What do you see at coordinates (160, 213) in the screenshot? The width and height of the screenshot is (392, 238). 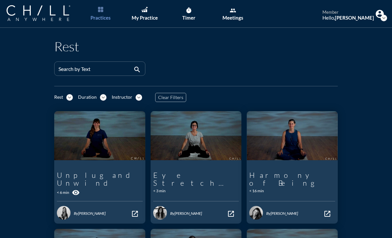 I see `img: 1586445345380%20-%20Steph_Chill_Profile_Temporary_BW.jpg` at bounding box center [160, 213].